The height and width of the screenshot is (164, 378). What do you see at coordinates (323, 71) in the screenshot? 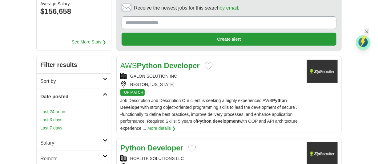
I see `img: Company logo` at bounding box center [323, 71].